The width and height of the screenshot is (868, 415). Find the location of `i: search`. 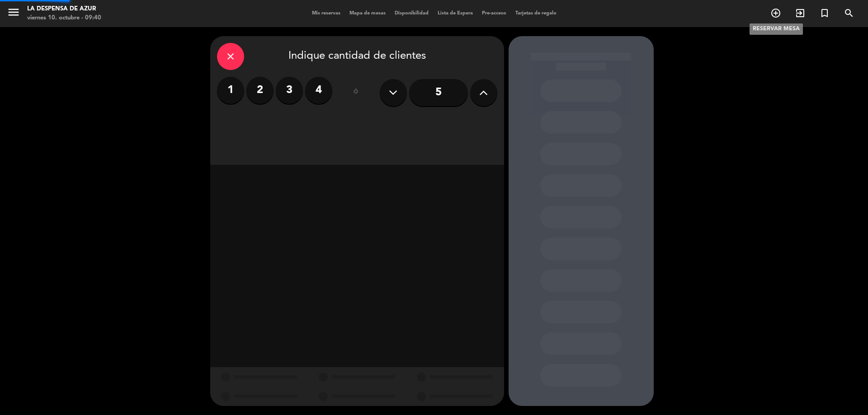

i: search is located at coordinates (849, 13).